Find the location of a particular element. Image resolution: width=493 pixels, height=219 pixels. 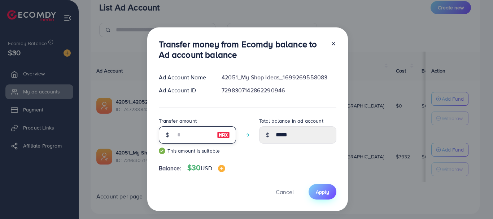

h4: $30 is located at coordinates (206, 168).